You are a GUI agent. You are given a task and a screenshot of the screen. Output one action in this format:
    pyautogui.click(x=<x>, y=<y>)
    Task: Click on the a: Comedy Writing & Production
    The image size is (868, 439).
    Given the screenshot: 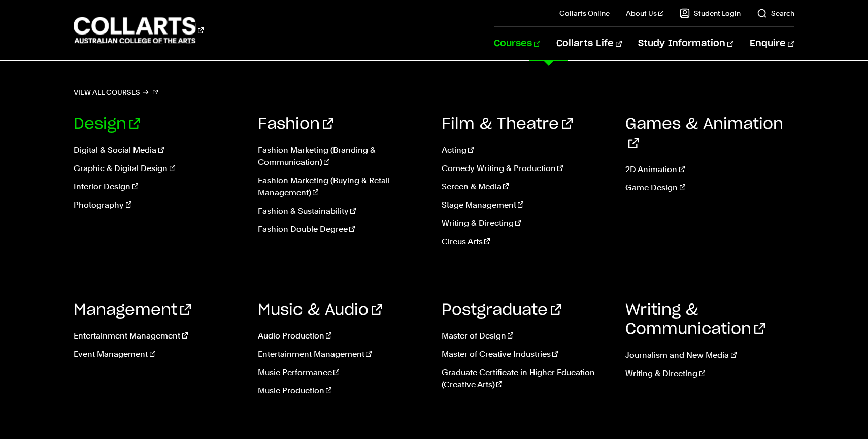 What is the action you would take?
    pyautogui.click(x=526, y=168)
    